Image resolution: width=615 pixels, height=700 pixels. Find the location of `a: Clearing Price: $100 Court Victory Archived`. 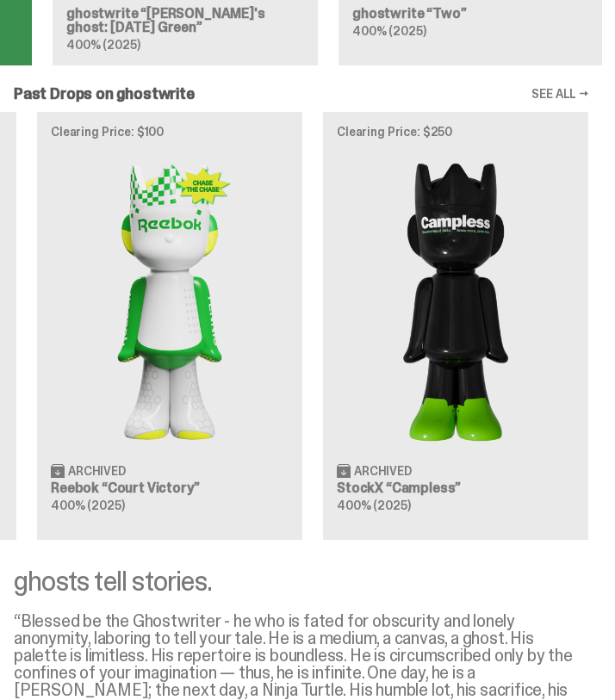

a: Clearing Price: $100 Court Victory Archived is located at coordinates (169, 326).